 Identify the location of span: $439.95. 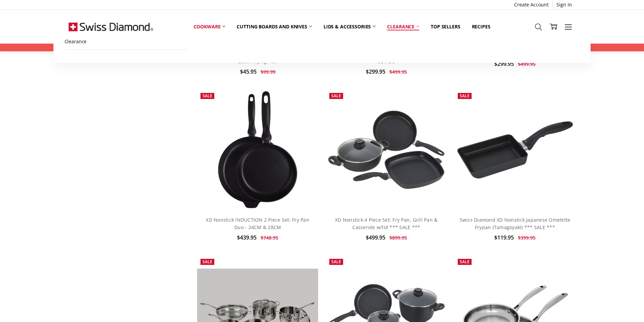
(246, 238).